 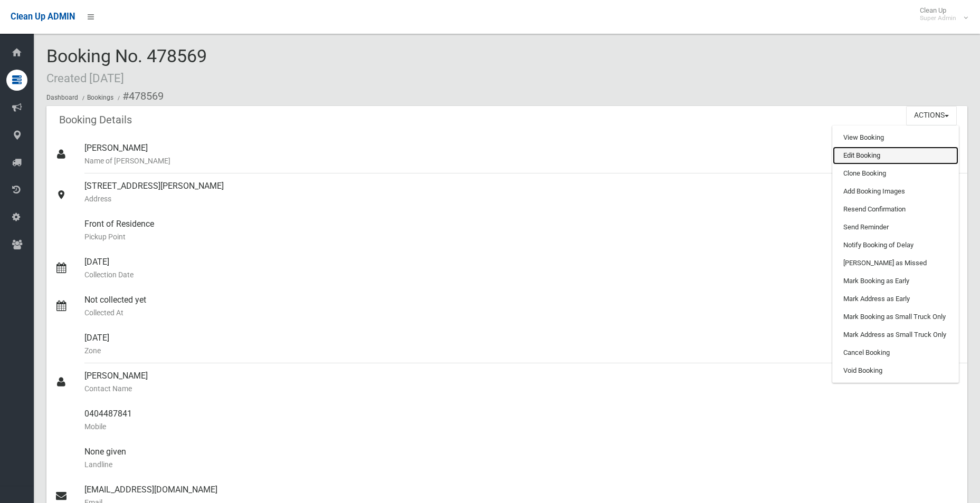 What do you see at coordinates (521, 421) in the screenshot?
I see `div: 0404487841` at bounding box center [521, 421].